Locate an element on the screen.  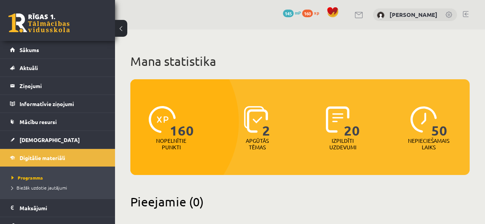
span: Sākums is located at coordinates (29, 50).